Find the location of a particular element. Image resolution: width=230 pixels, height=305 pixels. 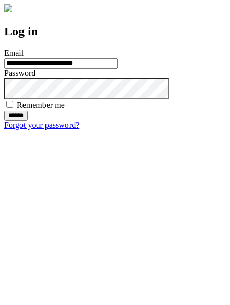

label: Remember me is located at coordinates (41, 105).